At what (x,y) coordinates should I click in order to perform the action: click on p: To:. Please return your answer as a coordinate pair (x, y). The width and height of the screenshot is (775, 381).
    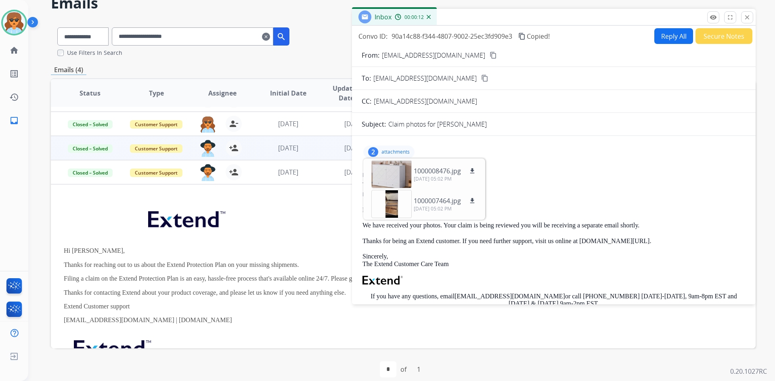
    Looking at the image, I should click on (366, 78).